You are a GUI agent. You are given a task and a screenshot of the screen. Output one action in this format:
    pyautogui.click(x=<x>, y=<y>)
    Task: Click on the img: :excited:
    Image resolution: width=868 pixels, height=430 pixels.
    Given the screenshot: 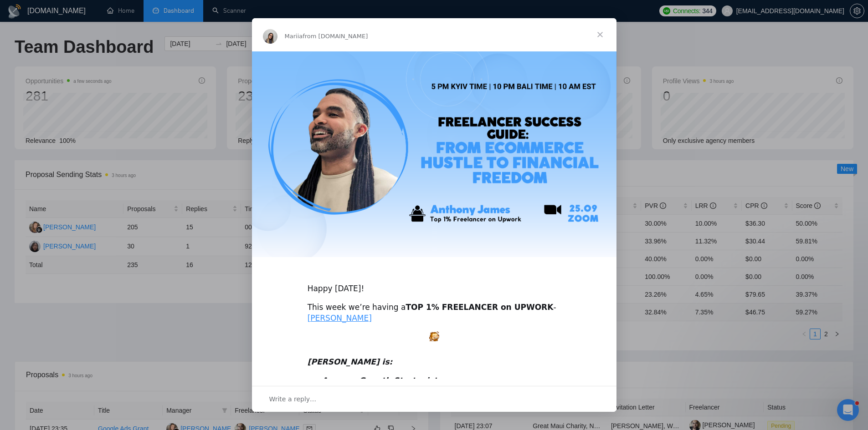 What is the action you would take?
    pyautogui.click(x=434, y=336)
    